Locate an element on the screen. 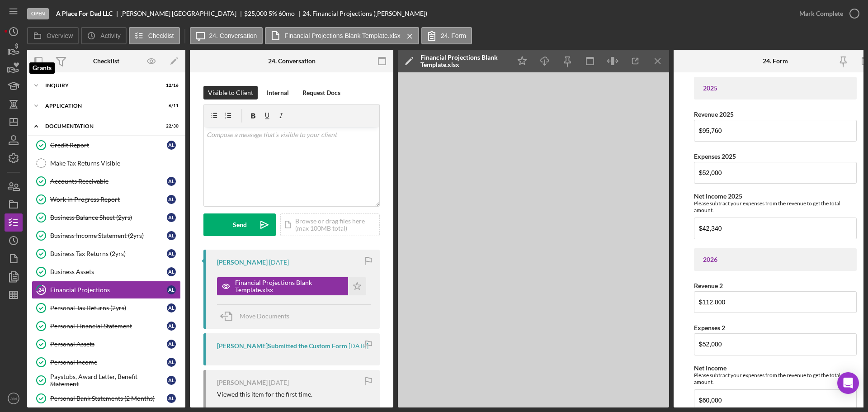  button: Send is located at coordinates (240, 225).